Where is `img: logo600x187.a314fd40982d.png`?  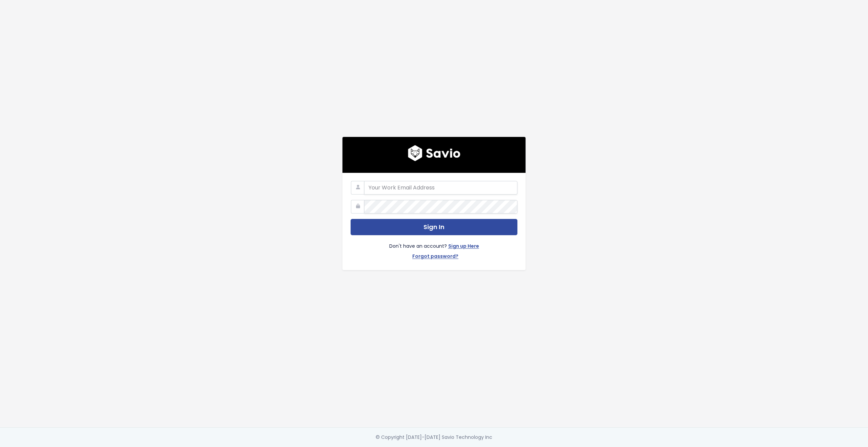 img: logo600x187.a314fd40982d.png is located at coordinates (434, 153).